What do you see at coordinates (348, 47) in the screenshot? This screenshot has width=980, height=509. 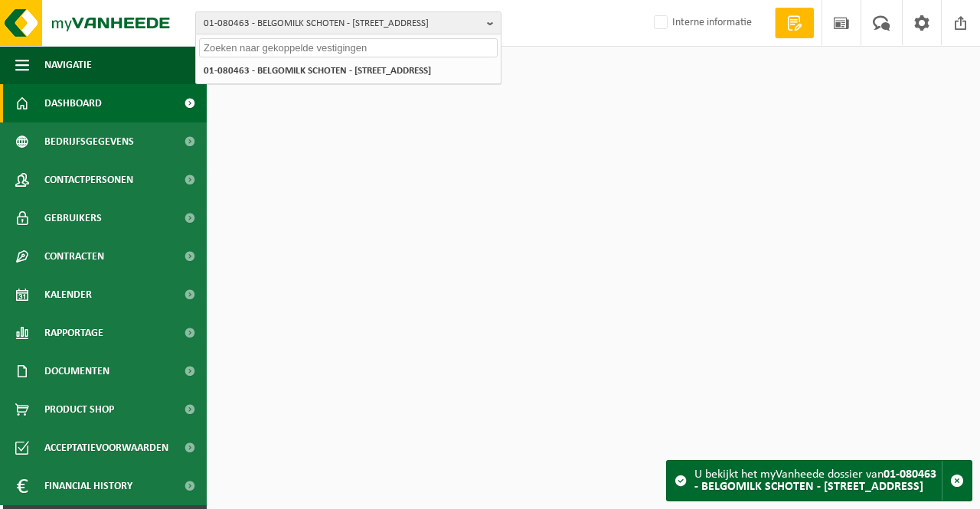 I see `input: Zoeken naar gekoppelde vestigingen` at bounding box center [348, 47].